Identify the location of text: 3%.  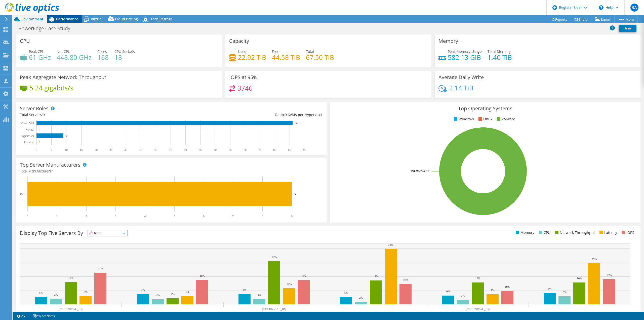
(463, 296).